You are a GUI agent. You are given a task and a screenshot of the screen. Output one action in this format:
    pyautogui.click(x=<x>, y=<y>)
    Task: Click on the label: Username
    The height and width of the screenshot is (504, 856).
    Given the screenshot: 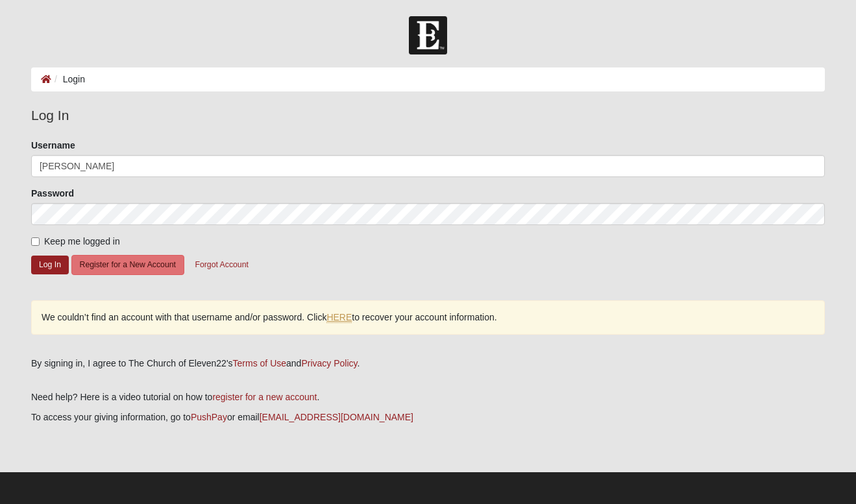 What is the action you would take?
    pyautogui.click(x=53, y=145)
    